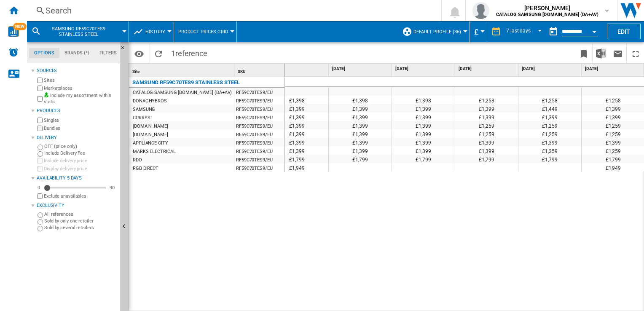  I want to click on label: Singles, so click(80, 120).